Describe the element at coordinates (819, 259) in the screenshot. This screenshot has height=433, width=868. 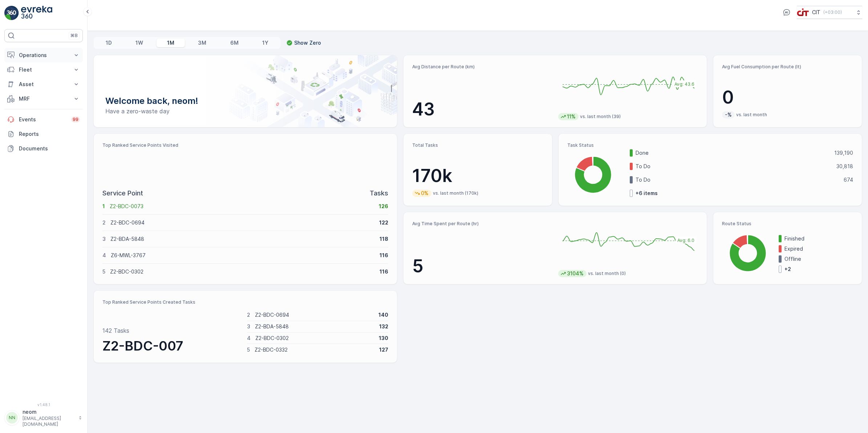
I see `p: Offline` at that location.